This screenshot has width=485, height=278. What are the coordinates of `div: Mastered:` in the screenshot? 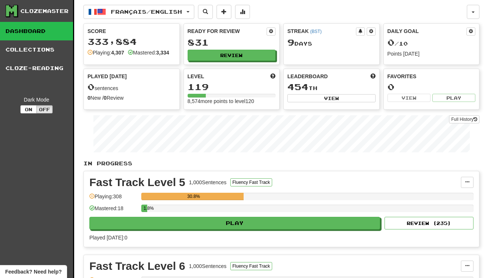 It's located at (148, 53).